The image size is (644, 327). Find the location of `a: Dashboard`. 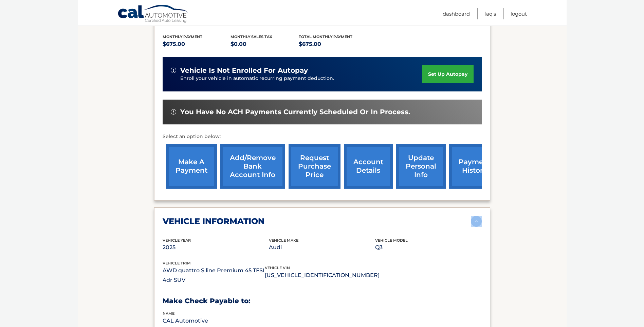

a: Dashboard is located at coordinates (456, 13).